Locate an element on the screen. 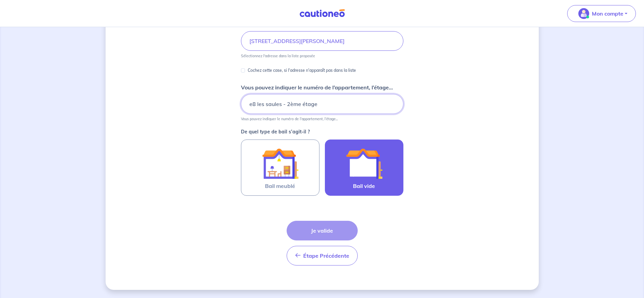  img: illu_furnished_lease.svg is located at coordinates (280, 164).